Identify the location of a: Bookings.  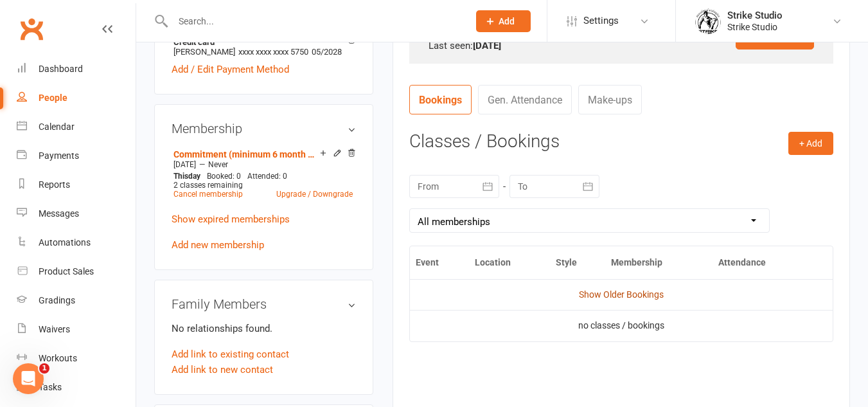
(440, 100).